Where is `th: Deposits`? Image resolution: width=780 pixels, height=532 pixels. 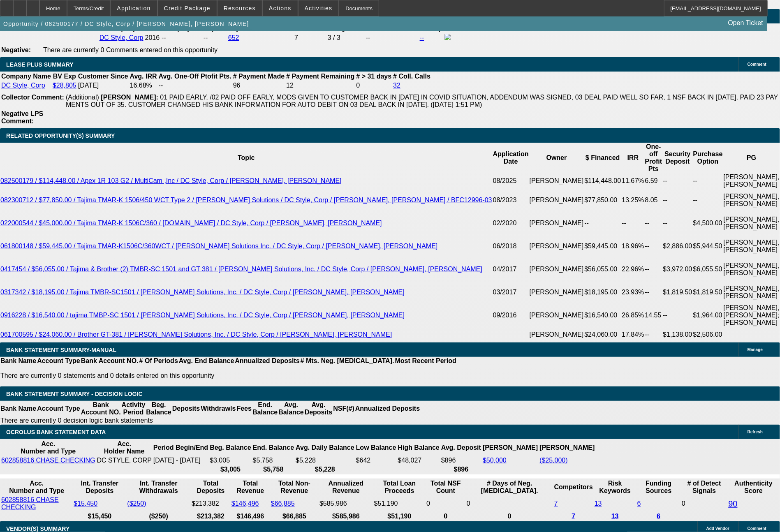
th: Deposits is located at coordinates (186, 409).